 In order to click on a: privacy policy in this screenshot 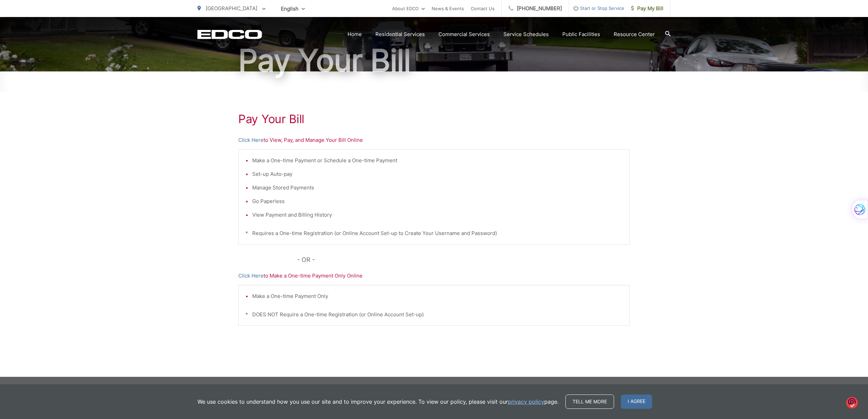, I will do `click(525, 402)`.